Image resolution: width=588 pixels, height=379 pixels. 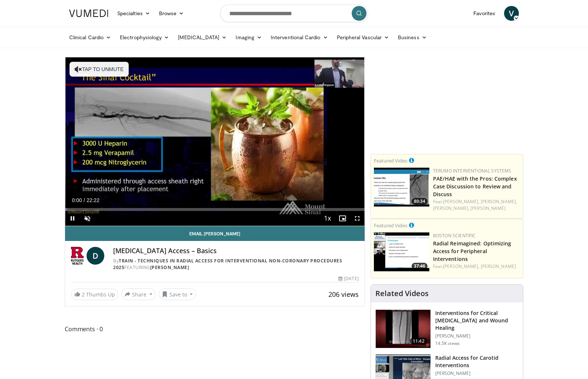 I want to click on a: Browse, so click(x=172, y=13).